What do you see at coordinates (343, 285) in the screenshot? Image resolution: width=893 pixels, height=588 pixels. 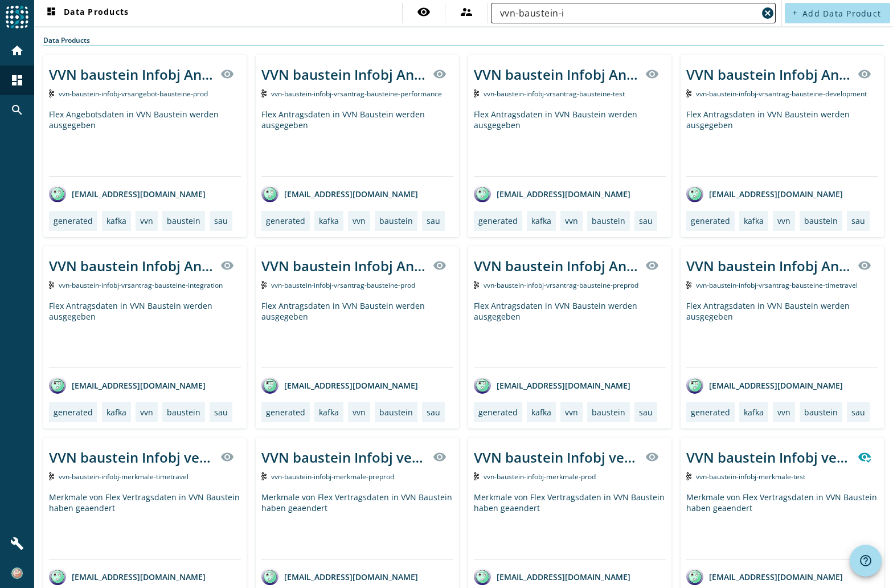 I see `span: Kafka Topic: vvn-baustein-infobj-vrsantrag-bausteine-prod` at bounding box center [343, 285].